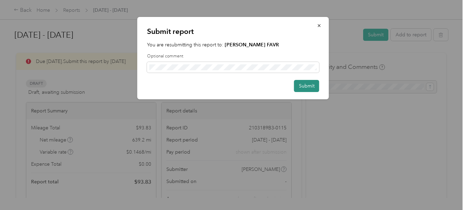 The image size is (466, 210). What do you see at coordinates (233, 31) in the screenshot?
I see `p: Submit report` at bounding box center [233, 31].